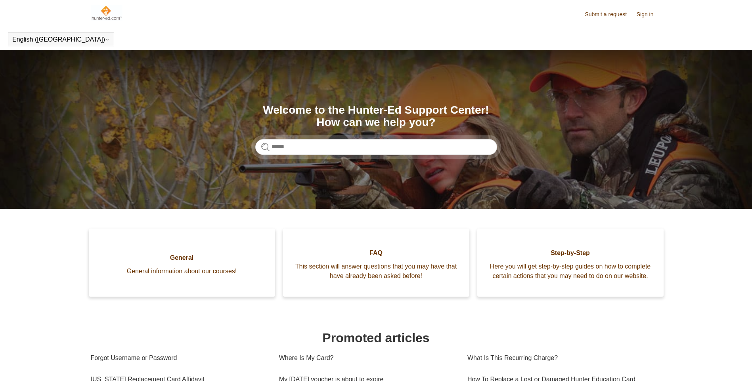  I want to click on span: This section will answer questions that you may have that have already been asked before!, so click(376, 271).